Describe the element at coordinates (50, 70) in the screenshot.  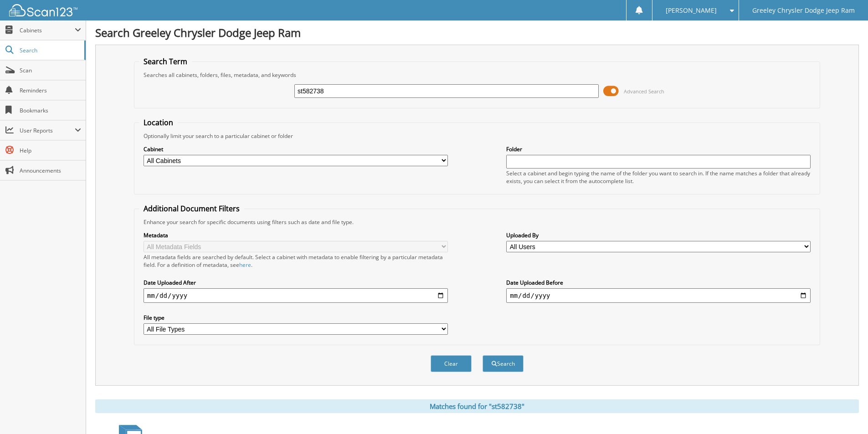
I see `span: Scan` at that location.